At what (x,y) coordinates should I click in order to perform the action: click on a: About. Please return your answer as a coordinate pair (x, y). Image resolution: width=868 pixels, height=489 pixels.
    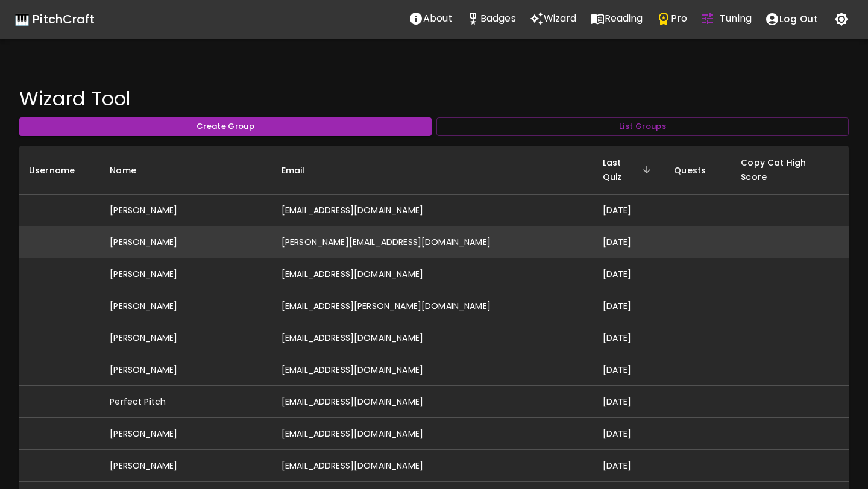
    Looking at the image, I should click on (430, 19).